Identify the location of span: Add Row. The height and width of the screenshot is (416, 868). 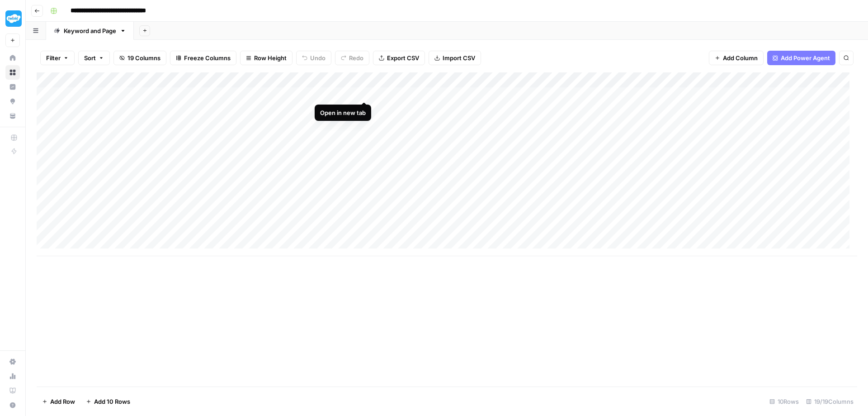
(62, 401).